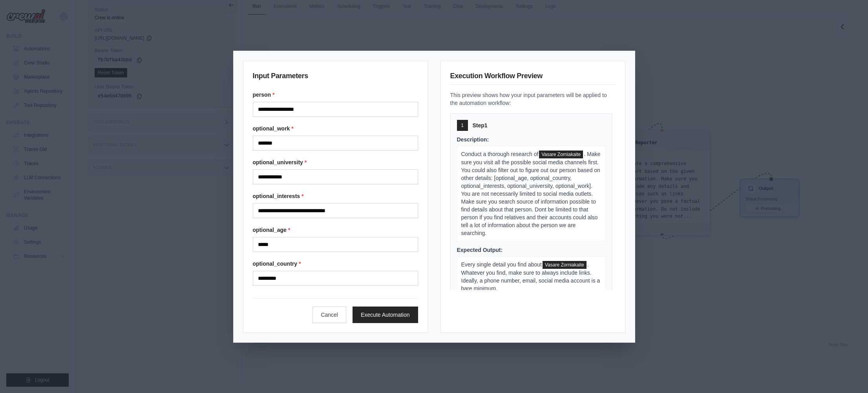 This screenshot has height=393, width=868. I want to click on span: Step 1, so click(480, 125).